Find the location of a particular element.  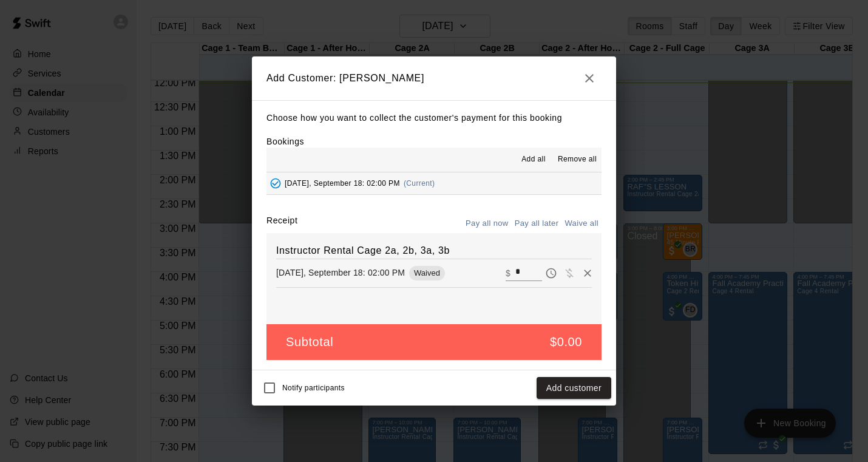

span: Add all is located at coordinates (533, 160).